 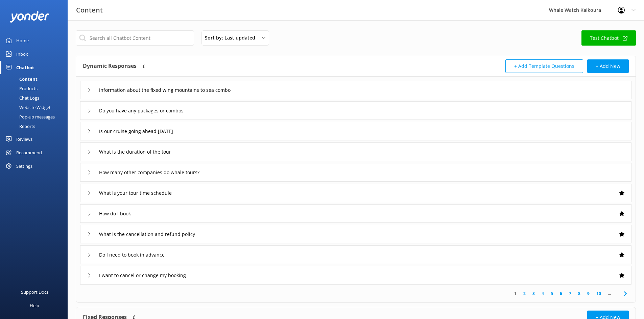 I want to click on div: Help, so click(x=34, y=306).